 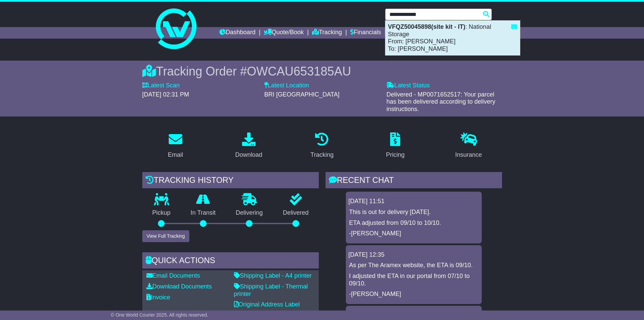 What do you see at coordinates (230, 181) in the screenshot?
I see `div: Tracking history` at bounding box center [230, 181].